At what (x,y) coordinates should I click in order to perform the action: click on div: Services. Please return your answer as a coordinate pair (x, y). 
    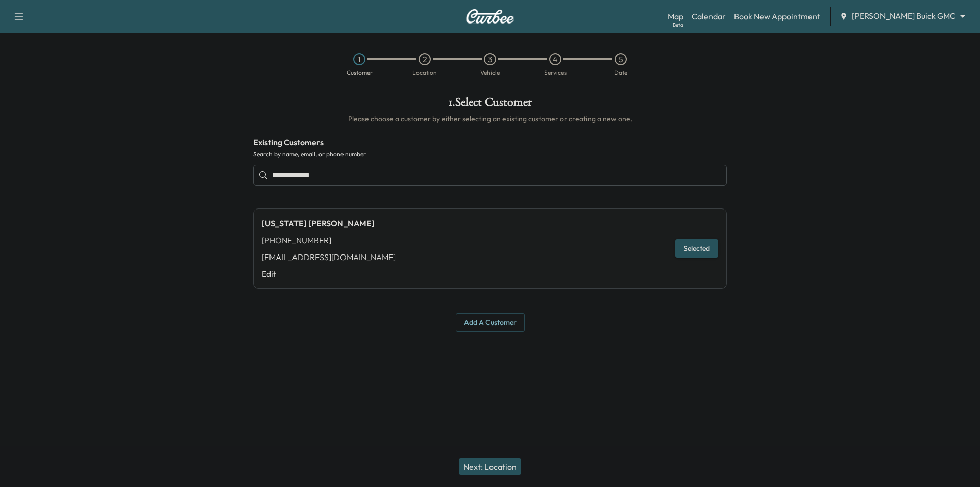
    Looking at the image, I should click on (556, 73).